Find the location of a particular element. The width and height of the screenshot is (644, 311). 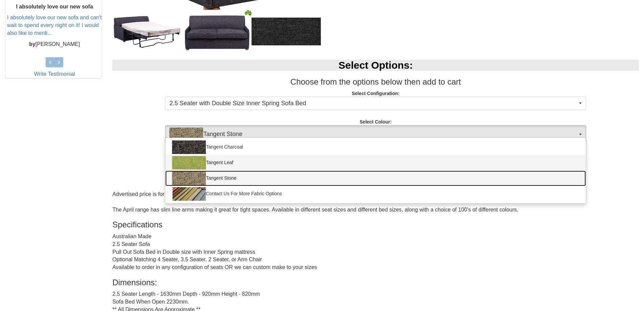

a: Write Testimonial is located at coordinates (54, 74).